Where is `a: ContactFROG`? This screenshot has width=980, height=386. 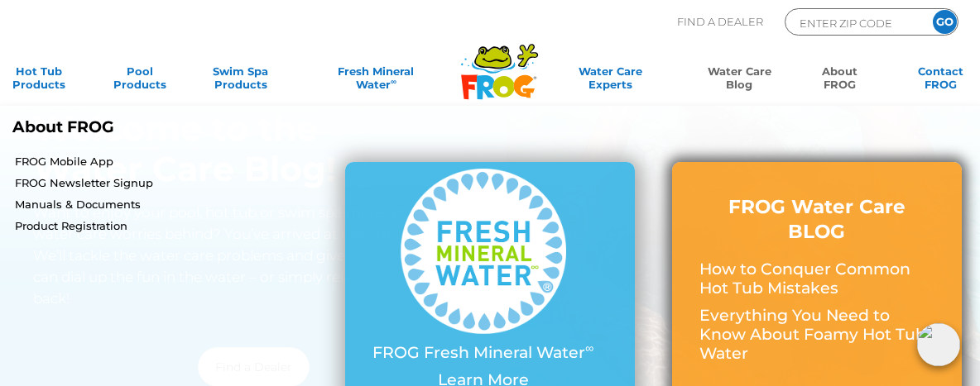 a: ContactFROG is located at coordinates (940, 81).